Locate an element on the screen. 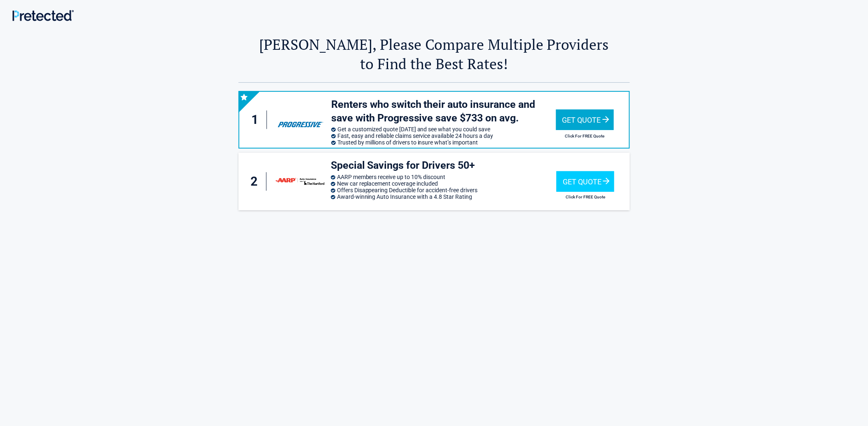 Image resolution: width=868 pixels, height=426 pixels. li: Award-winning Auto Insurance with a 4.8 Star Rating is located at coordinates (444, 197).